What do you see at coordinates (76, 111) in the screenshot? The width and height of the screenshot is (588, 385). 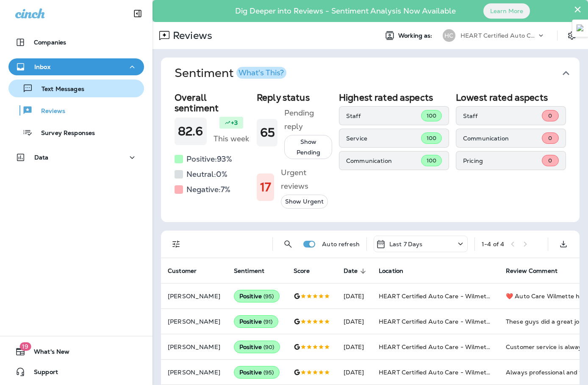 I see `button: Reviews` at bounding box center [76, 111].